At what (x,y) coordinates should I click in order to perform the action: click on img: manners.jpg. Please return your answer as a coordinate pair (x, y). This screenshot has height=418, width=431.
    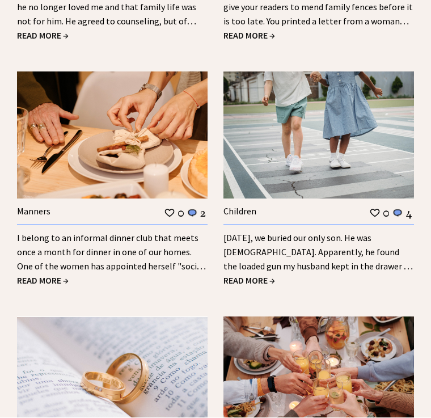
    Looking at the image, I should click on (112, 135).